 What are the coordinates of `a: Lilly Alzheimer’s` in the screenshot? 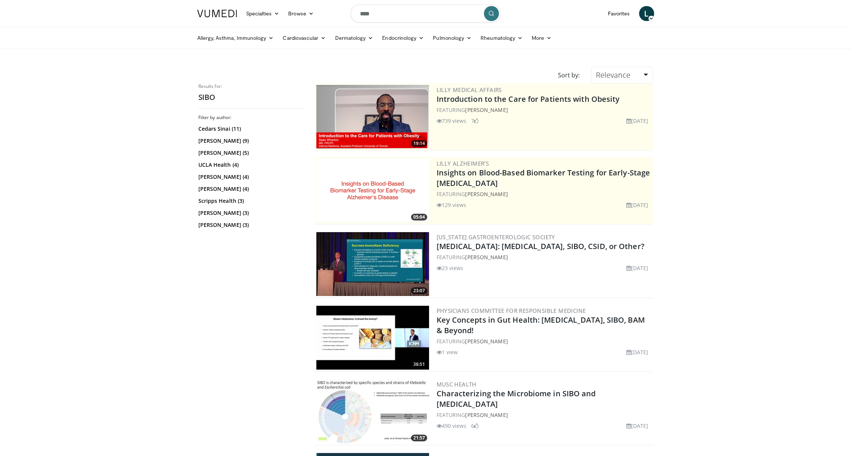 It's located at (463, 163).